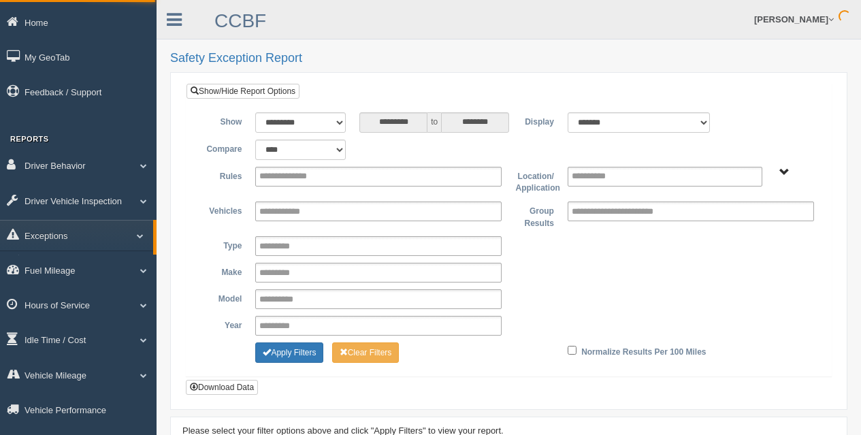 The height and width of the screenshot is (435, 861). I want to click on label: Type, so click(223, 244).